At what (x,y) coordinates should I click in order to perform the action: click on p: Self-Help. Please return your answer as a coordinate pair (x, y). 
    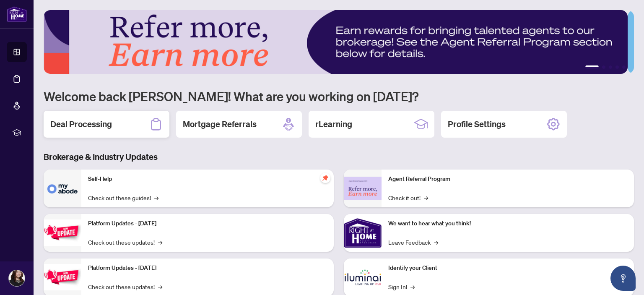
    Looking at the image, I should click on (208, 179).